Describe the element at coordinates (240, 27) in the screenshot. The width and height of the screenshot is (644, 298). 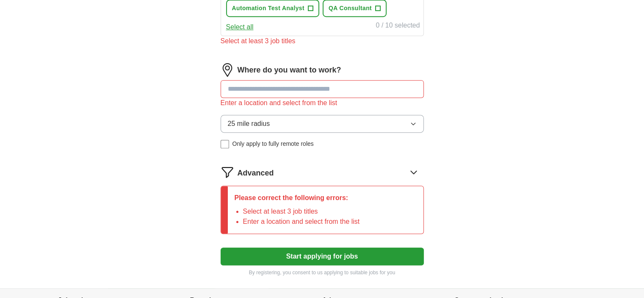
I see `button: Select all` at that location.